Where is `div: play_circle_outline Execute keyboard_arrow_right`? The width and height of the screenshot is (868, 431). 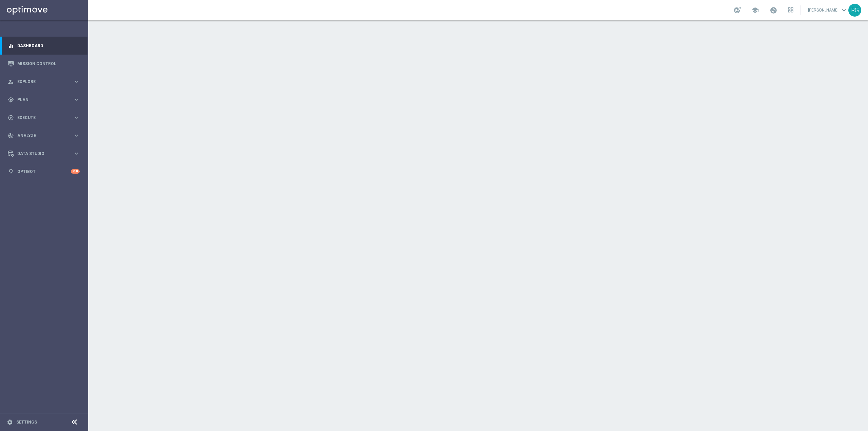 div: play_circle_outline Execute keyboard_arrow_right is located at coordinates (44, 118).